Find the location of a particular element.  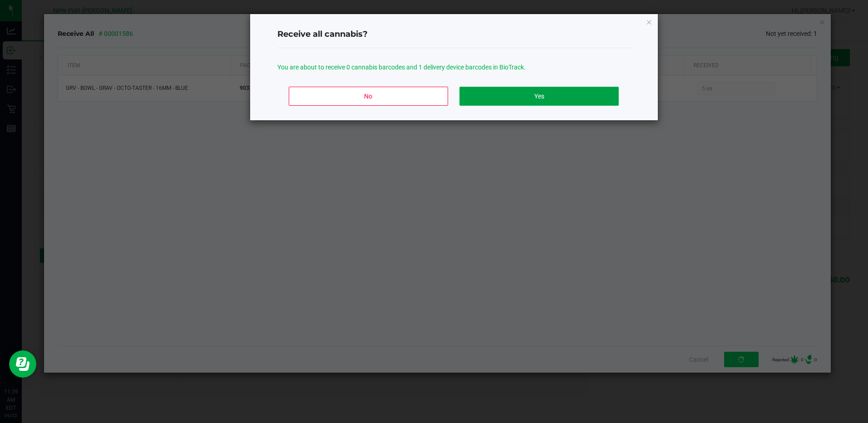

button: No is located at coordinates (368, 97).